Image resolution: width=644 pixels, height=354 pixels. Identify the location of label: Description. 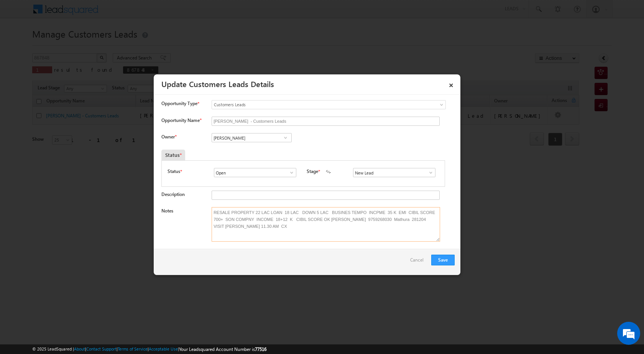
(173, 194).